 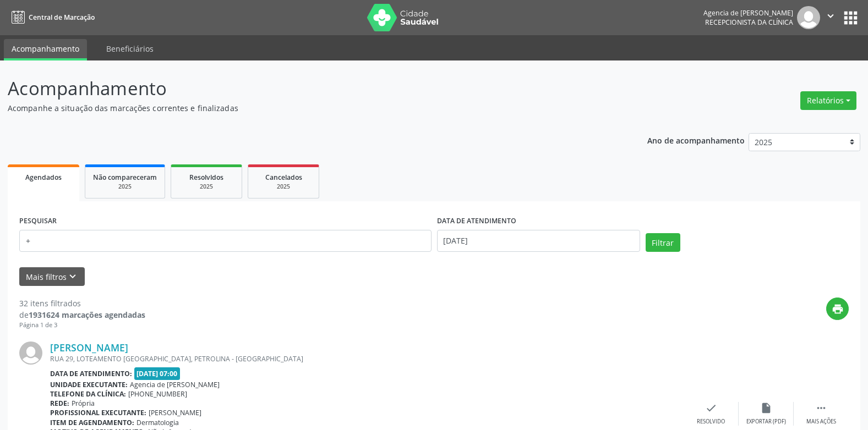 What do you see at coordinates (61, 17) in the screenshot?
I see `span: Central de Marcação` at bounding box center [61, 17].